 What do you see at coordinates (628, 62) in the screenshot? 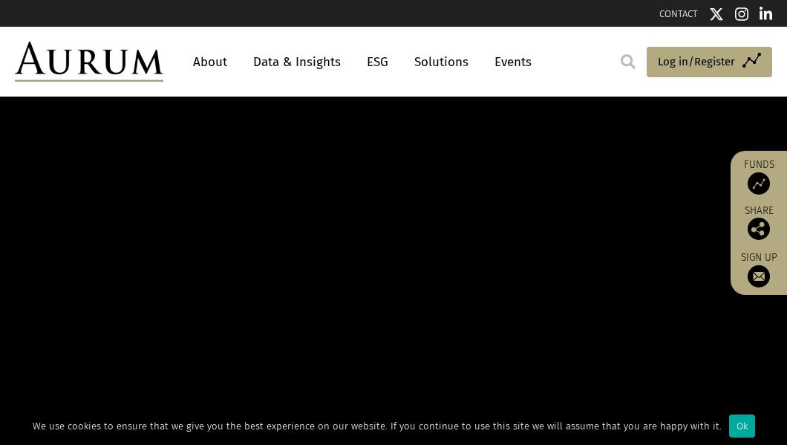
I see `img: search.svg` at bounding box center [628, 62].